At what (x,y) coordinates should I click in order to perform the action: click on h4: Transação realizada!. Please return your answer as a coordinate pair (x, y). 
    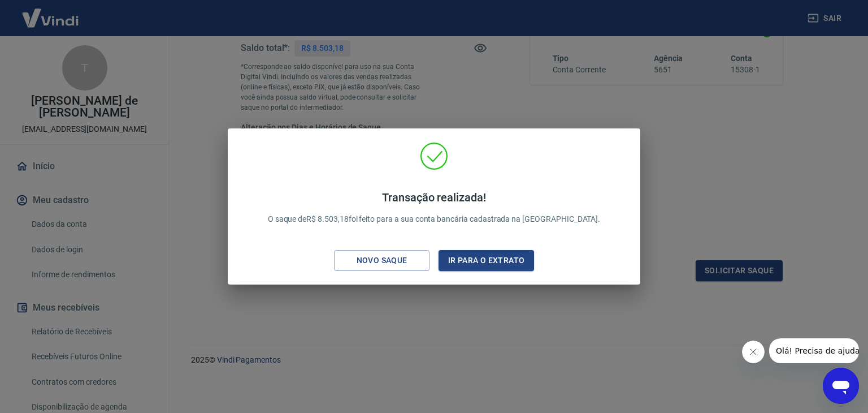
    Looking at the image, I should click on (434, 198).